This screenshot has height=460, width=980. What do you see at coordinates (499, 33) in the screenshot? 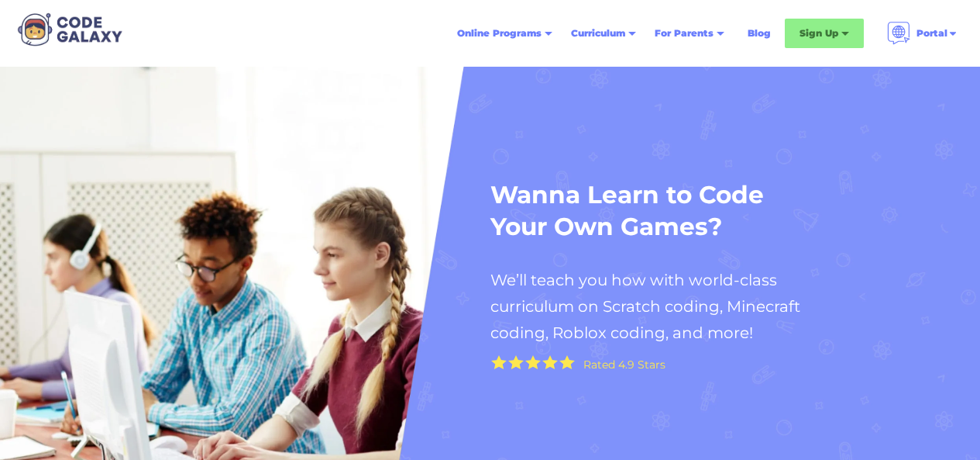
I see `div: Online Programs` at bounding box center [499, 33].